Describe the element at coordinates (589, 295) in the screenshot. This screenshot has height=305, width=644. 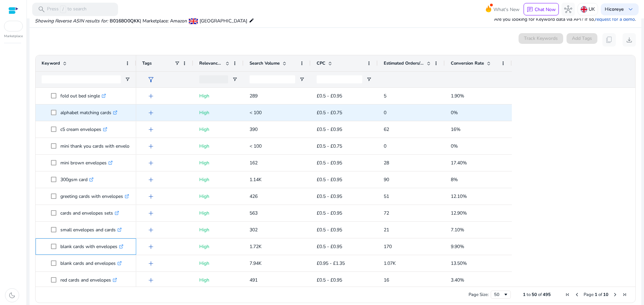
I see `span: Page` at that location.